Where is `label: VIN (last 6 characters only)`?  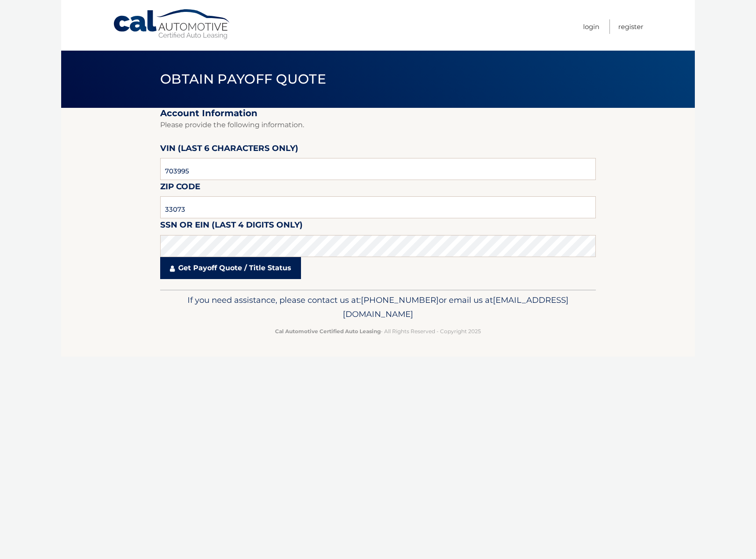 label: VIN (last 6 characters only) is located at coordinates (229, 150).